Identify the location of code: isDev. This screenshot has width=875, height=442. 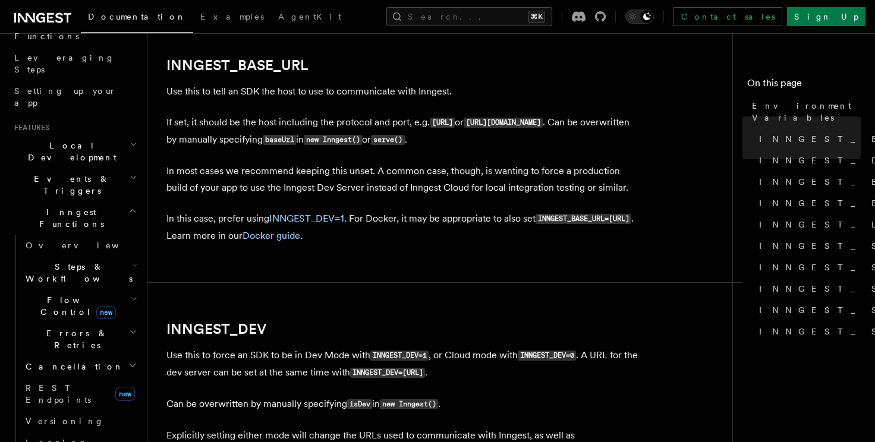
(360, 404).